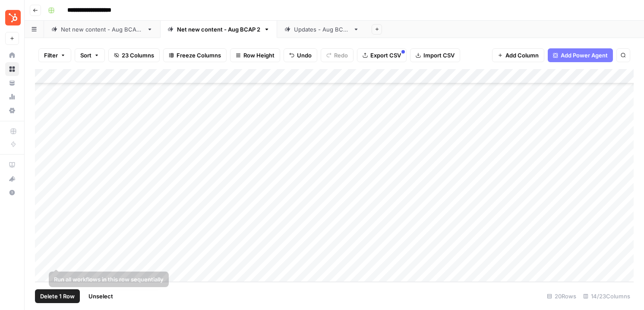 The image size is (644, 310). Describe the element at coordinates (138, 55) in the screenshot. I see `span: 23 Columns` at that location.